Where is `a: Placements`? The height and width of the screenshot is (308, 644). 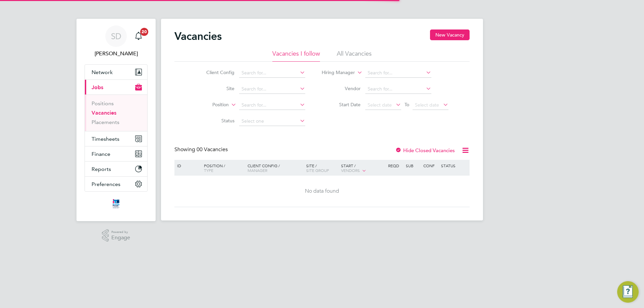
a: Placements is located at coordinates (106, 122).